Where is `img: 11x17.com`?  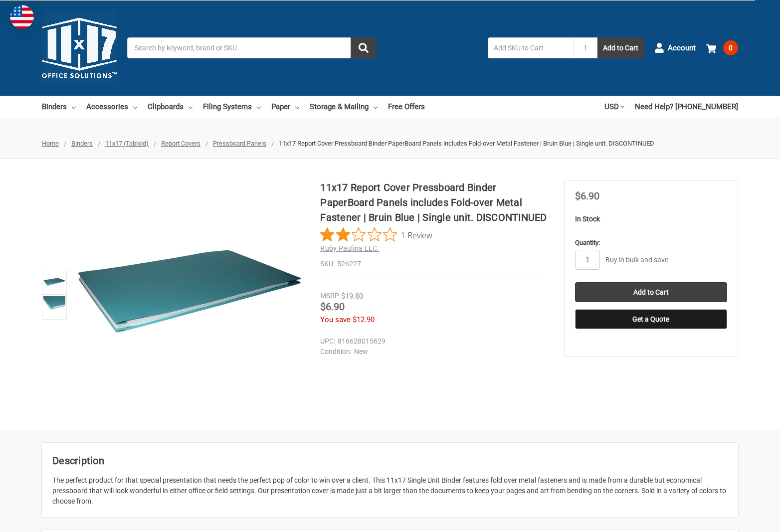
img: 11x17.com is located at coordinates (79, 48).